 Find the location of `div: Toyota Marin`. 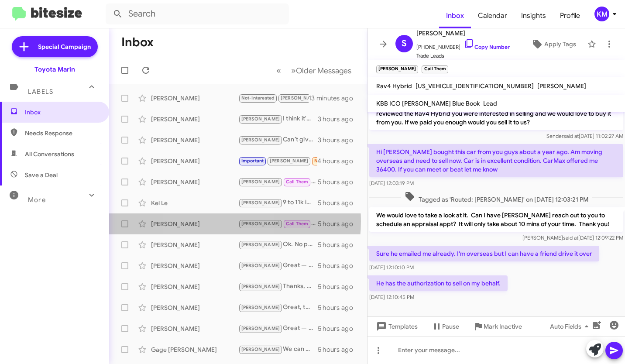

div: Toyota Marin is located at coordinates (55, 69).